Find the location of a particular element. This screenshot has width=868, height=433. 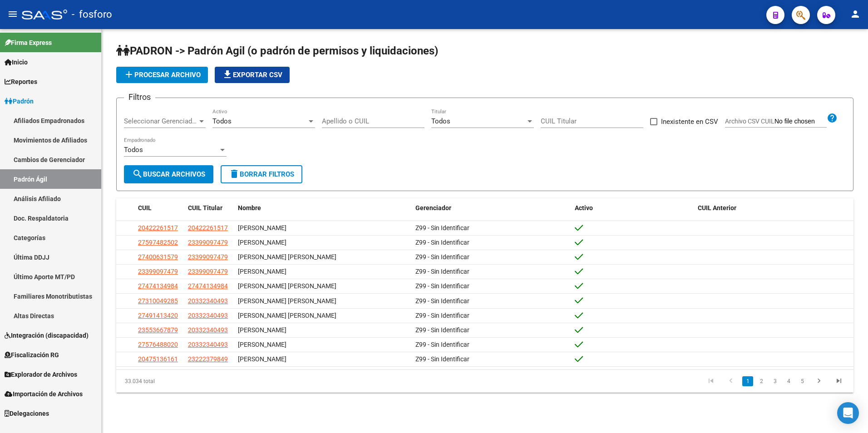

span: Activo is located at coordinates (584, 208).